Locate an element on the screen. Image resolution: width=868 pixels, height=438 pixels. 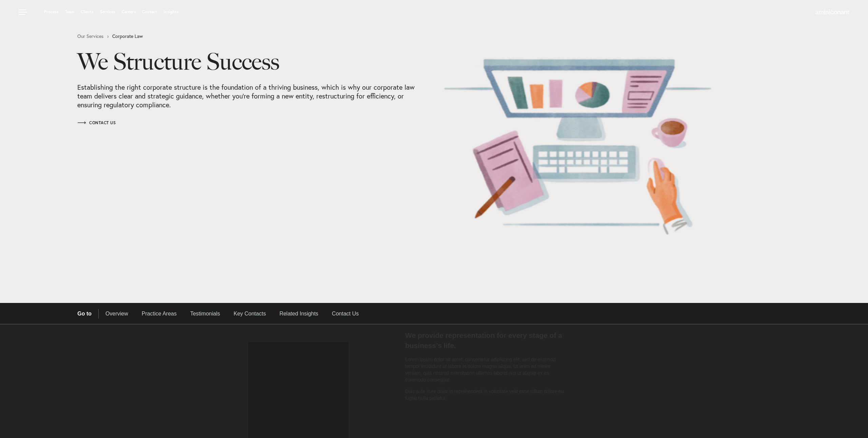
h1: We Structure Success is located at coordinates (253, 66).